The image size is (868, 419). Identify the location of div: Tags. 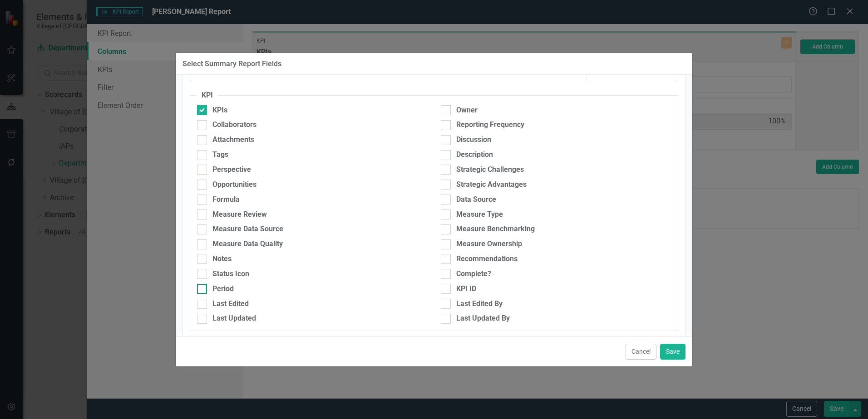
(220, 155).